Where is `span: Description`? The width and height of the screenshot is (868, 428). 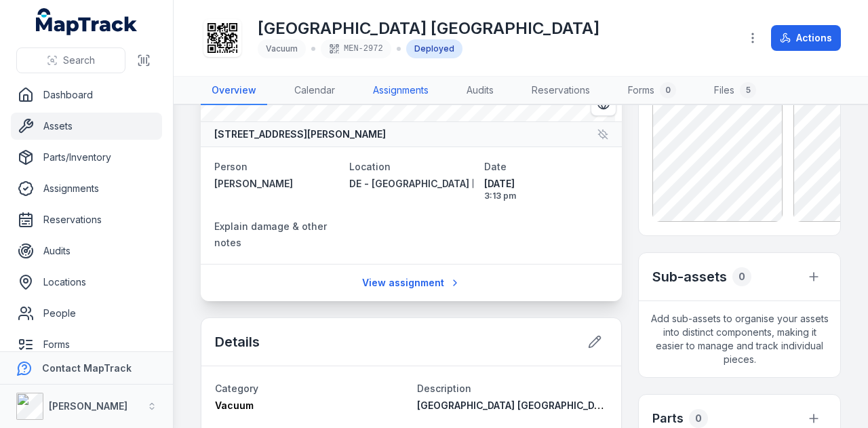 span: Description is located at coordinates (444, 388).